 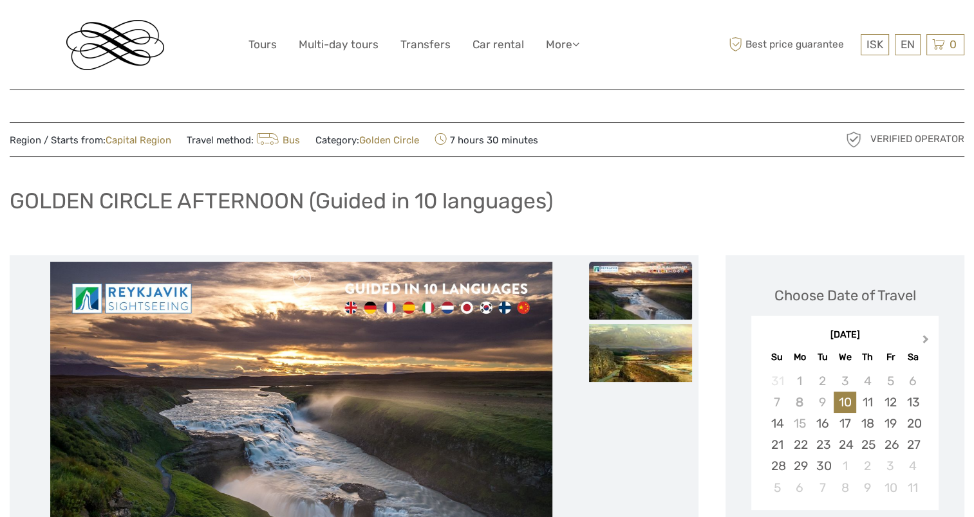 What do you see at coordinates (822, 445) in the screenshot?
I see `div: Choose Tuesday, September 23rd, 2025` at bounding box center [822, 445].